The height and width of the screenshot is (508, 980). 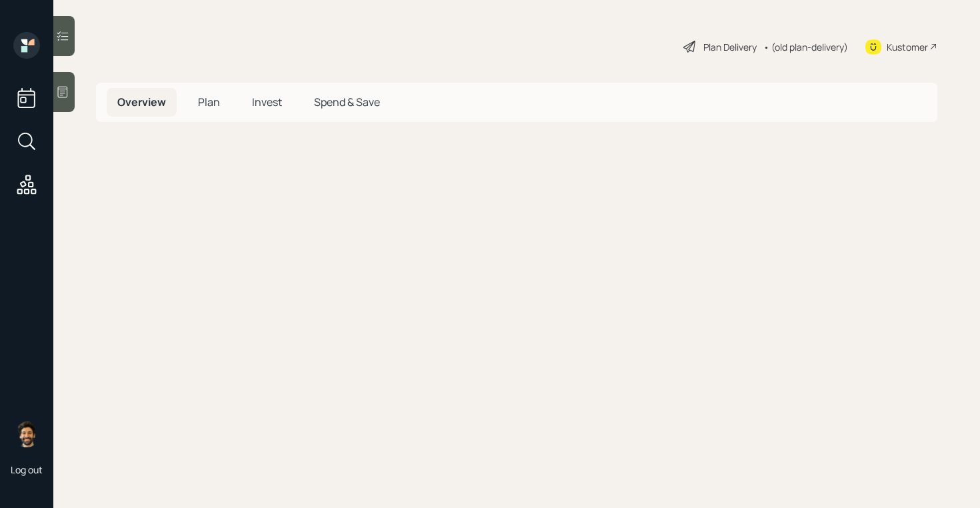 I want to click on div: Plan Delivery, so click(x=730, y=47).